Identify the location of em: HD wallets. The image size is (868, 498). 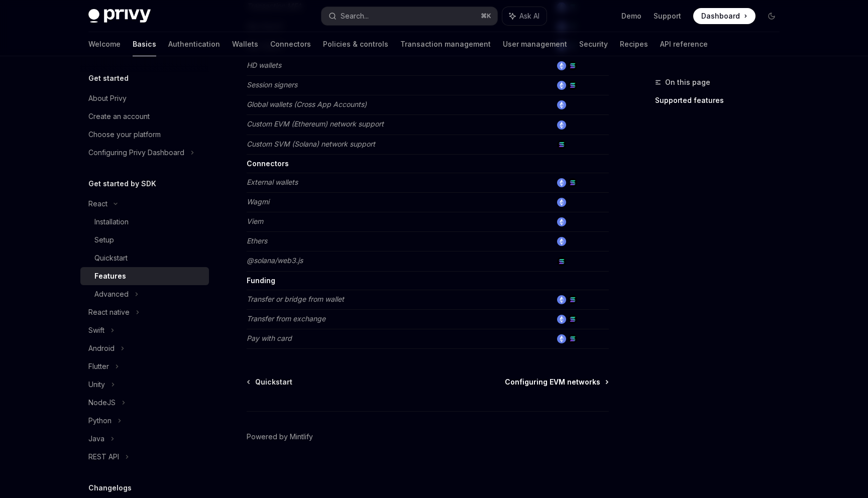
(264, 65).